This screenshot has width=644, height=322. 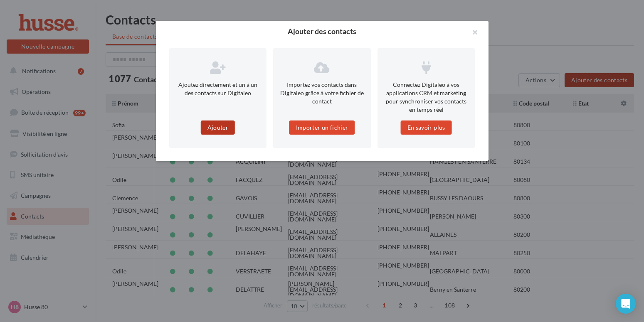 I want to click on p: Ajoutez directement et un à un des contacts sur Digitaleo, so click(x=218, y=89).